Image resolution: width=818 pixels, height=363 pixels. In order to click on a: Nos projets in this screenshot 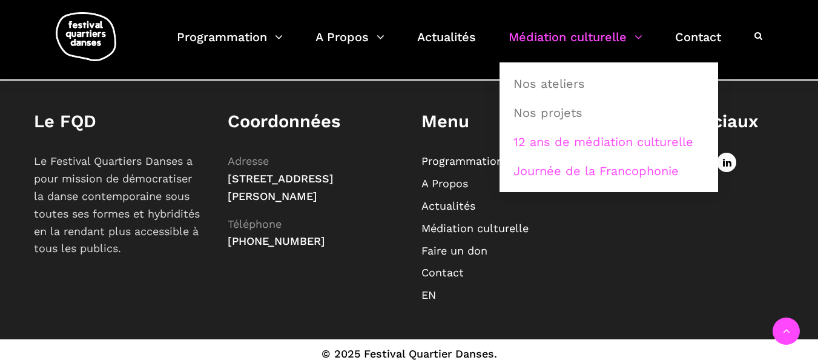, I will do `click(608, 113)`.